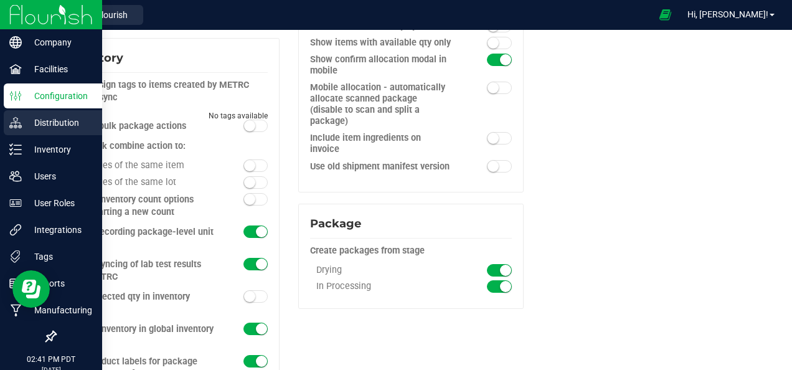 This screenshot has height=370, width=792. What do you see at coordinates (410, 224) in the screenshot?
I see `div: Package` at bounding box center [410, 224].